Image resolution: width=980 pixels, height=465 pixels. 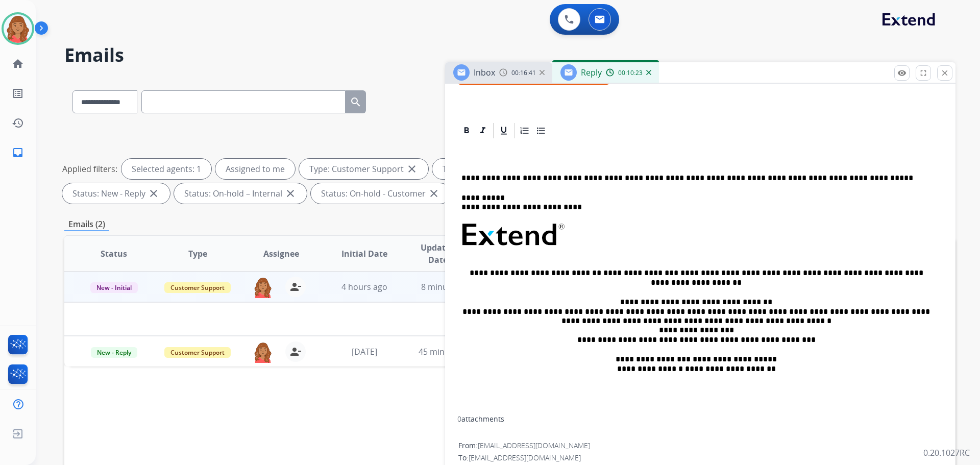 What do you see at coordinates (18, 28) in the screenshot?
I see `img: avatar` at bounding box center [18, 28].